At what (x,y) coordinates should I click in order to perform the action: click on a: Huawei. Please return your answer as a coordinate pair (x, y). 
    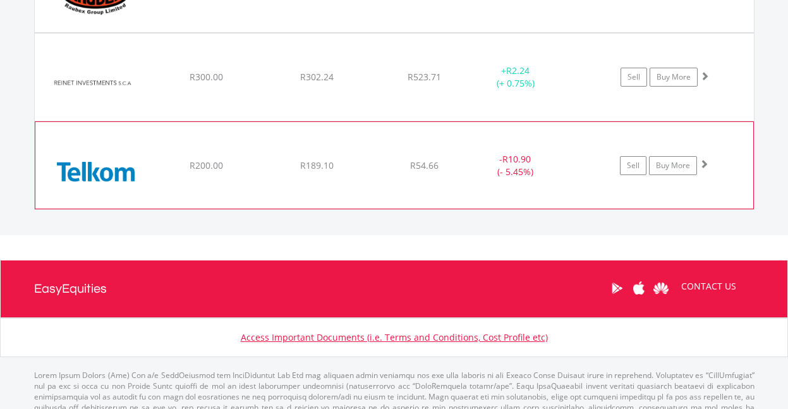
    Looking at the image, I should click on (661, 288).